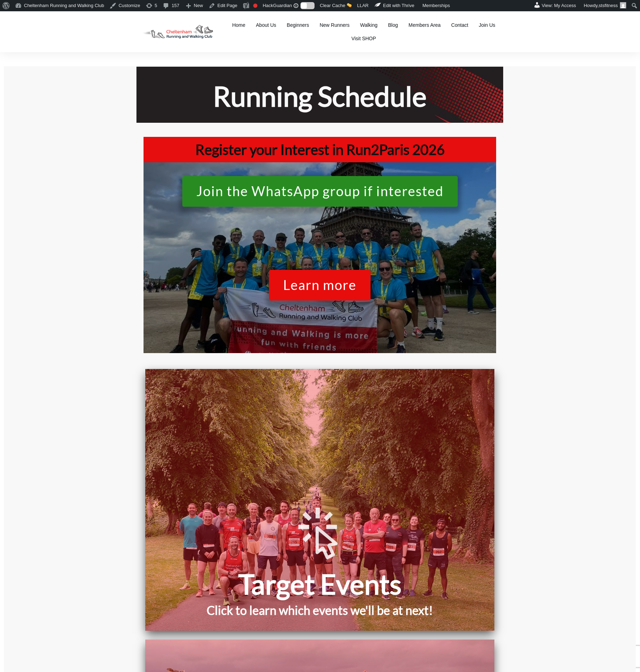  I want to click on h1: Register your Interest in Run2Paris 2026, so click(320, 149).